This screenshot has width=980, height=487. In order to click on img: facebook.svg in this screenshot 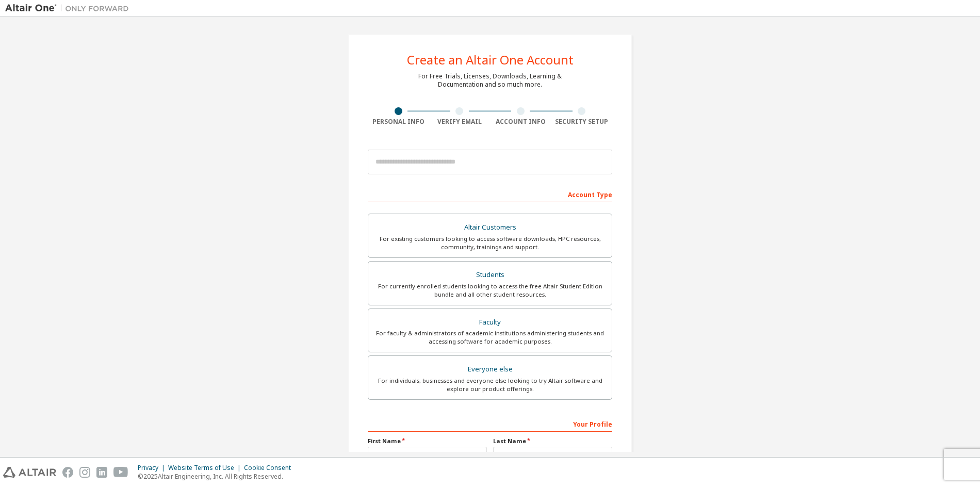, I will do `click(67, 472)`.